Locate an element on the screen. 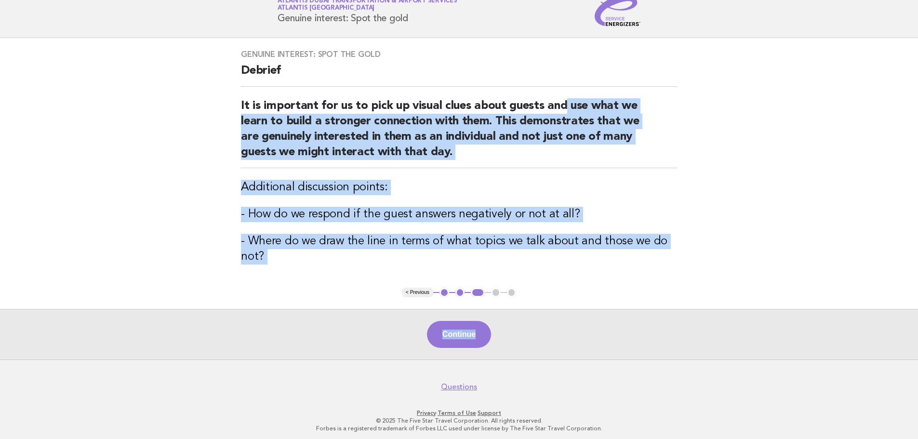 Image resolution: width=918 pixels, height=439 pixels. p: © 2025 The Five Star Travel Corporation. All rights reserved. is located at coordinates (459, 421).